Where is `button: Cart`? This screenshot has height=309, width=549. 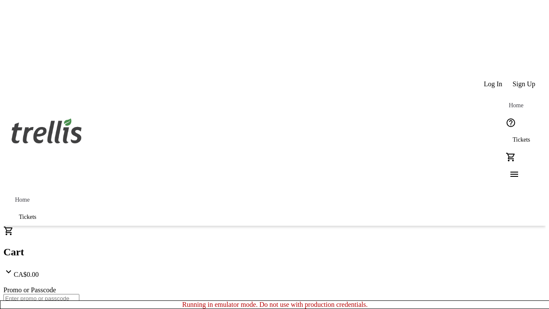 button: Cart is located at coordinates (511, 157).